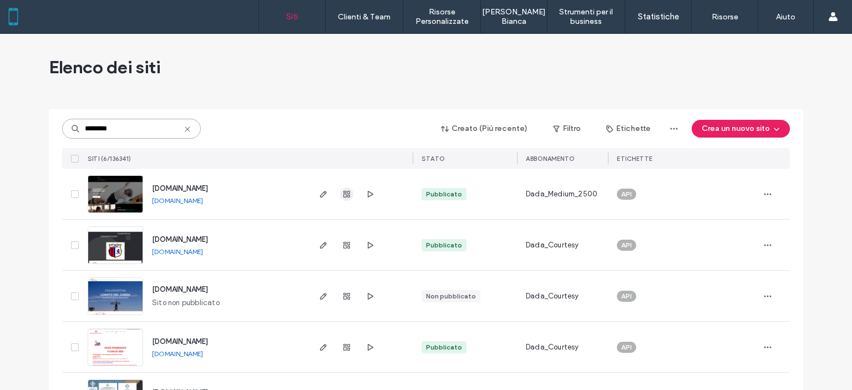  What do you see at coordinates (561, 194) in the screenshot?
I see `span: Dada_Medium_2500` at bounding box center [561, 194].